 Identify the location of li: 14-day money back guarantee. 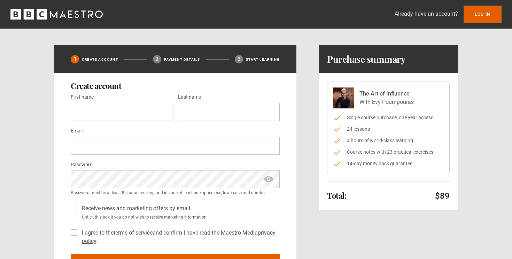
(388, 163).